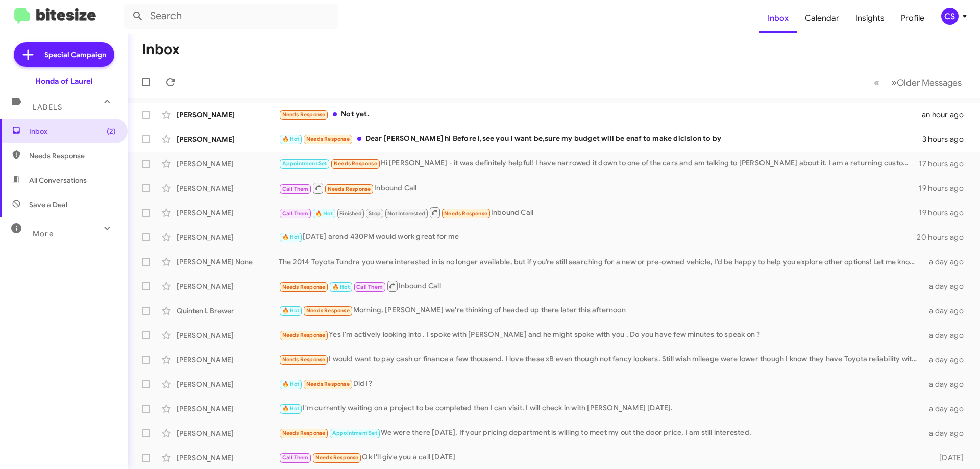 Image resolution: width=980 pixels, height=469 pixels. Describe the element at coordinates (601, 359) in the screenshot. I see `div: I would want to pay cash or finance a few thousand. I love these xB even though not fancy lookers...` at that location.